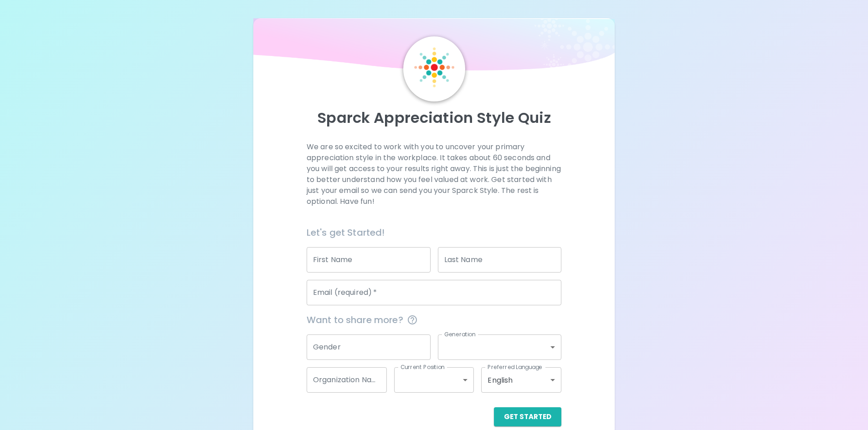  I want to click on svg: This information is completely confidential and only used for aggregated appreciation studies at ..., so click(413, 320).